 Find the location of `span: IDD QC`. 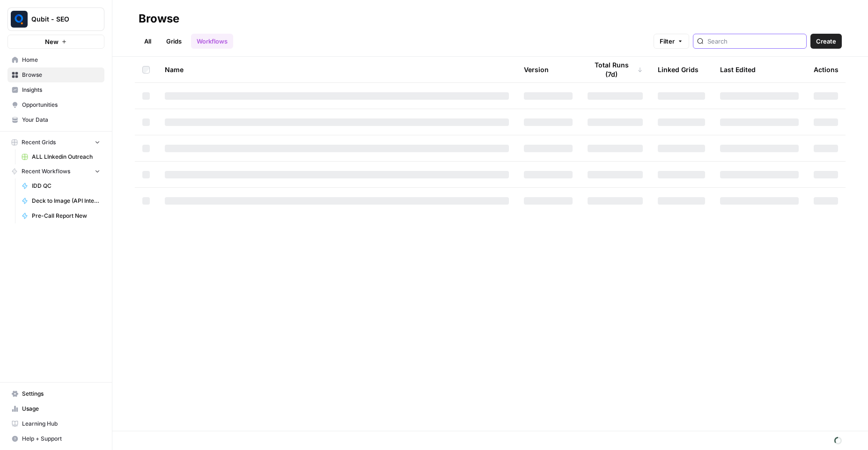

span: IDD QC is located at coordinates (66, 186).